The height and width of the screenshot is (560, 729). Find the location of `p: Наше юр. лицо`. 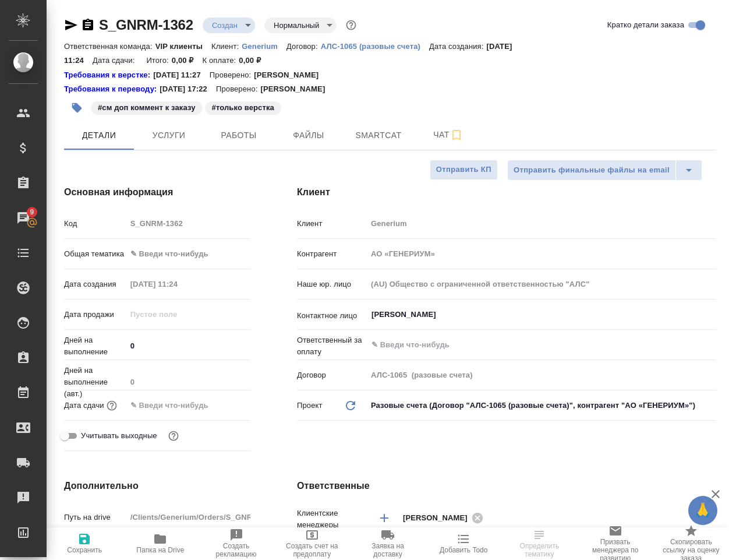

p: Наше юр. лицо is located at coordinates (332, 284).